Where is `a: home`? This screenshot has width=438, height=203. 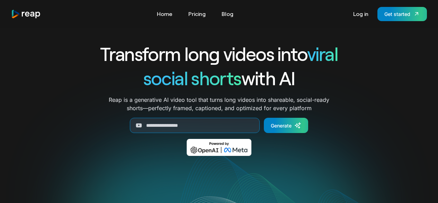
a: home is located at coordinates (26, 14).